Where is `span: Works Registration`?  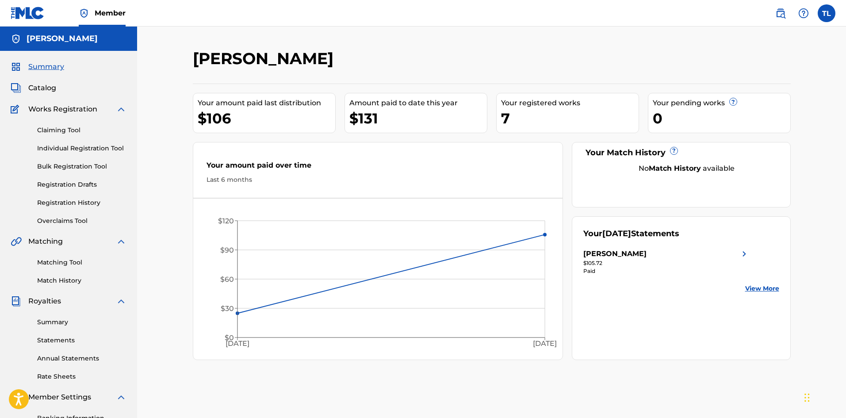 span: Works Registration is located at coordinates (63, 109).